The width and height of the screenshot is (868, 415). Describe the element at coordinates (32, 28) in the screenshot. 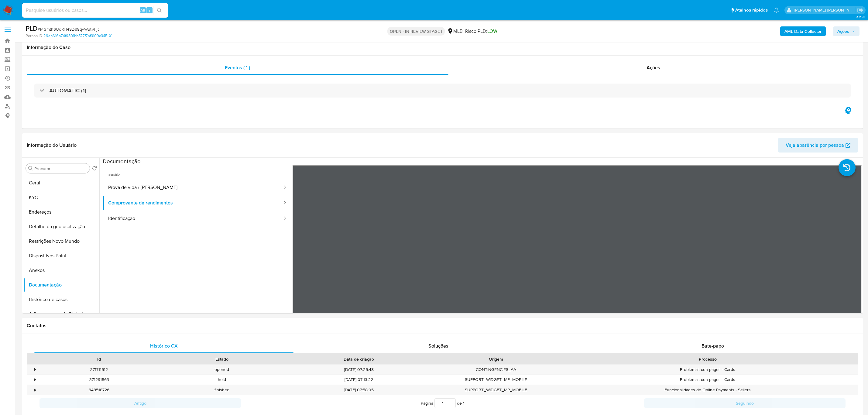

I see `b: PLD` at that location.